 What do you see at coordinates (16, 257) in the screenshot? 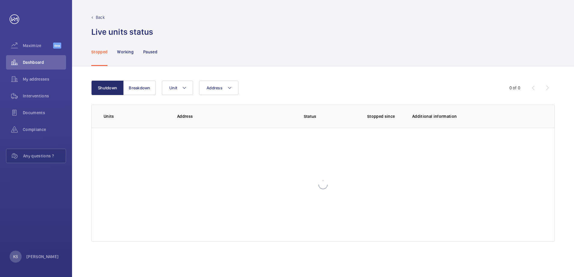
I see `p: KS` at bounding box center [16, 257].